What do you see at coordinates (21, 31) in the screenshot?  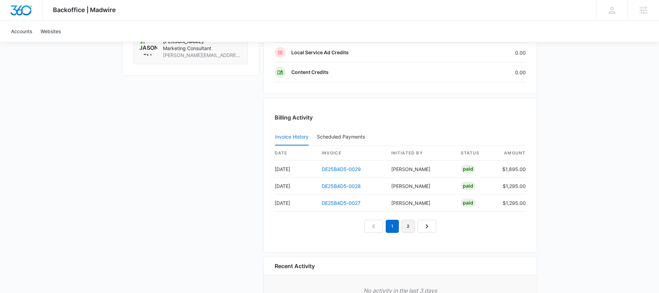 I see `a: Accounts` at bounding box center [21, 31].